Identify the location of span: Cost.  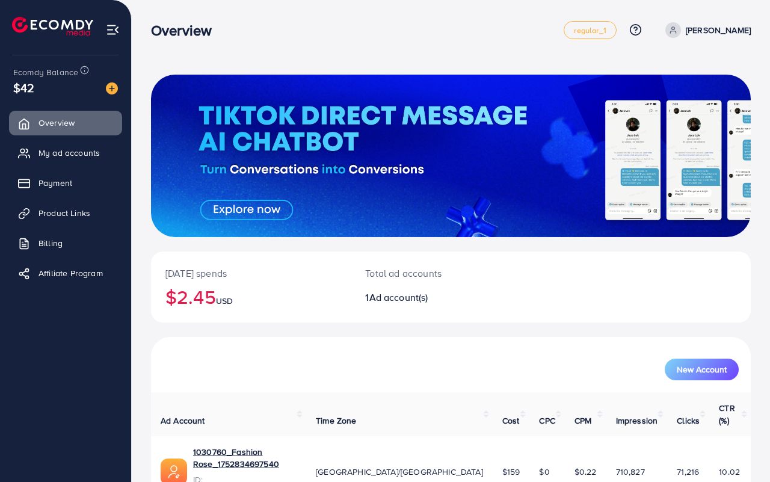
(511, 420).